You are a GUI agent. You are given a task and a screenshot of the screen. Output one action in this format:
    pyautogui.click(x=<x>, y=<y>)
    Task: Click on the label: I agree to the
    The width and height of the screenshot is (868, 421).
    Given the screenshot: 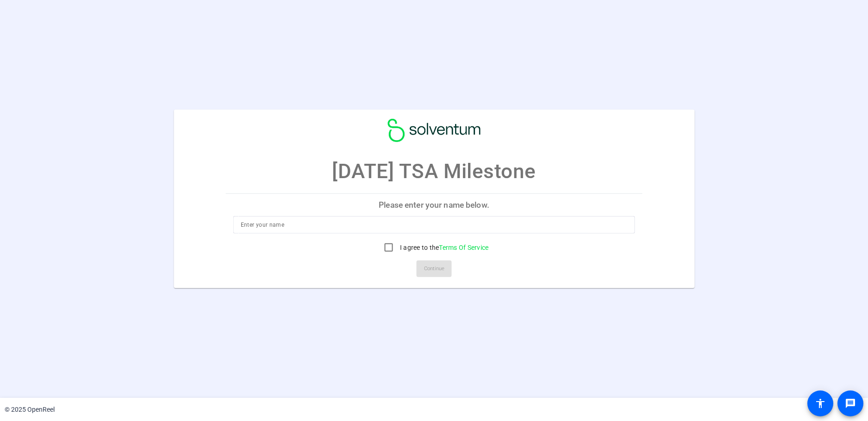 What is the action you would take?
    pyautogui.click(x=443, y=248)
    